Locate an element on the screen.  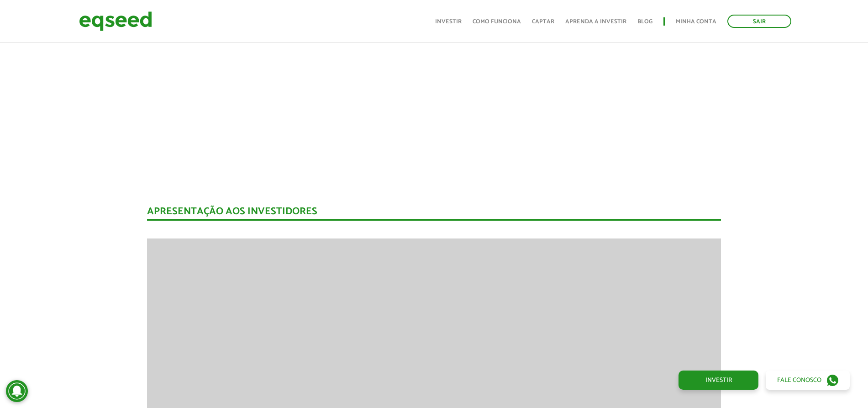
div: Apresentação aos investidores is located at coordinates (434, 213).